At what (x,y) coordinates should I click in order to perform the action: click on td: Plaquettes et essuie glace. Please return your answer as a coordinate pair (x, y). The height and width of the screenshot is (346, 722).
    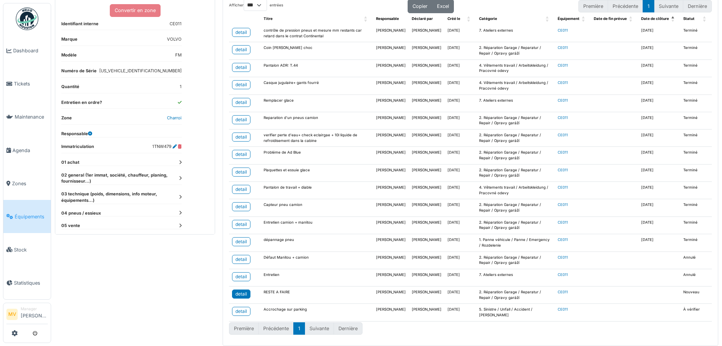
    Looking at the image, I should click on (317, 173).